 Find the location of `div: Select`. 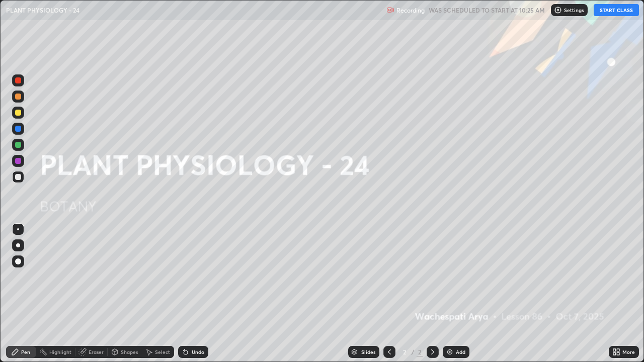

div: Select is located at coordinates (163, 352).